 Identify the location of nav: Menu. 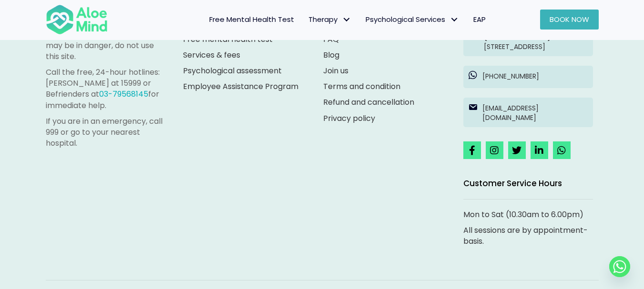
(306, 20).